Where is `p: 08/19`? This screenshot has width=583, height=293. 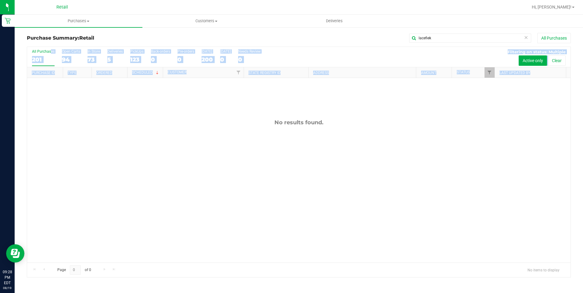 p: 08/19 is located at coordinates (7, 288).